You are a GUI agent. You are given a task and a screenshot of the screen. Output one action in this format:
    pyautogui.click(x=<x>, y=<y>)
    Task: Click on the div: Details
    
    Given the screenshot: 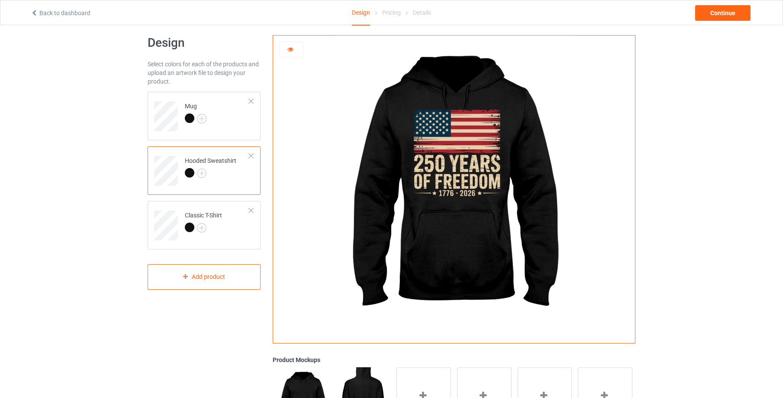 What is the action you would take?
    pyautogui.click(x=422, y=13)
    